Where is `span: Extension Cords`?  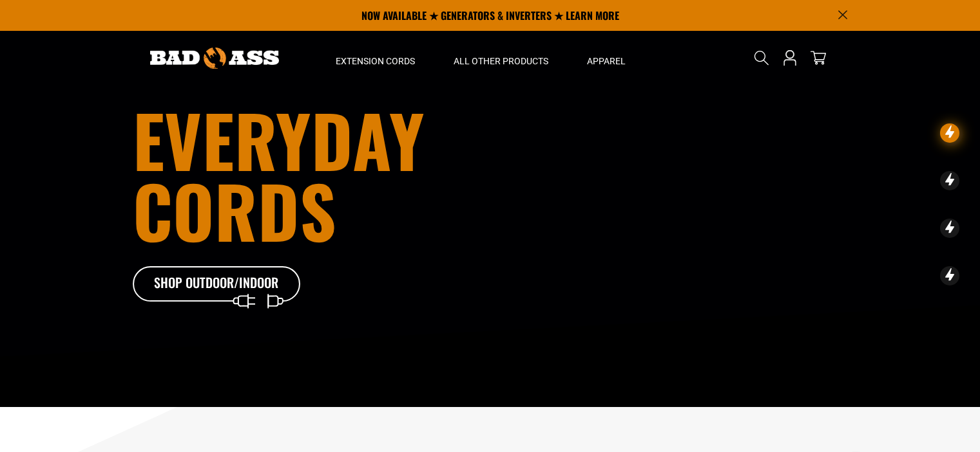 span: Extension Cords is located at coordinates (375, 61).